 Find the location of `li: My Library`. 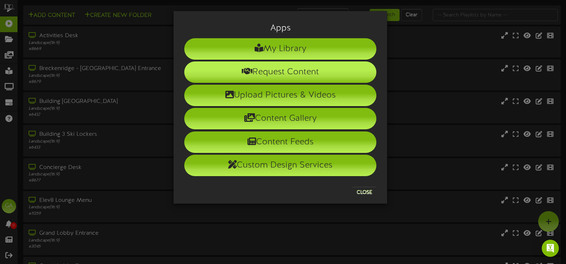

li: My Library is located at coordinates (280, 49).